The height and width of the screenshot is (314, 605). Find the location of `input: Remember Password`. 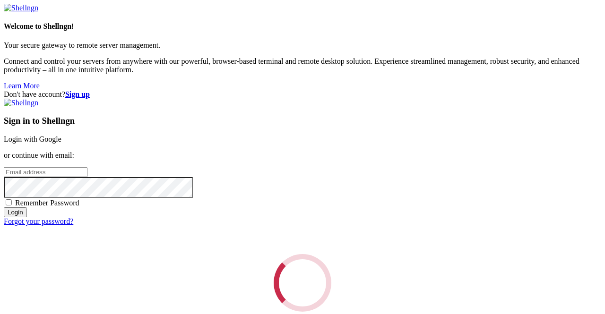

input: Remember Password is located at coordinates (9, 202).